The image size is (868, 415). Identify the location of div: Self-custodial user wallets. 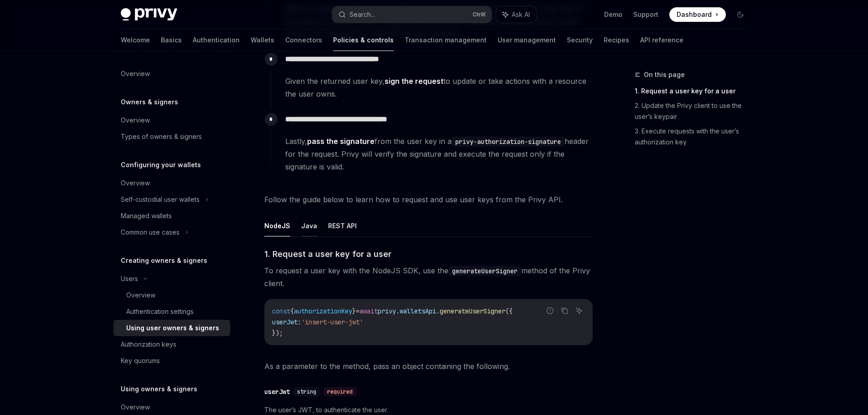
(160, 199).